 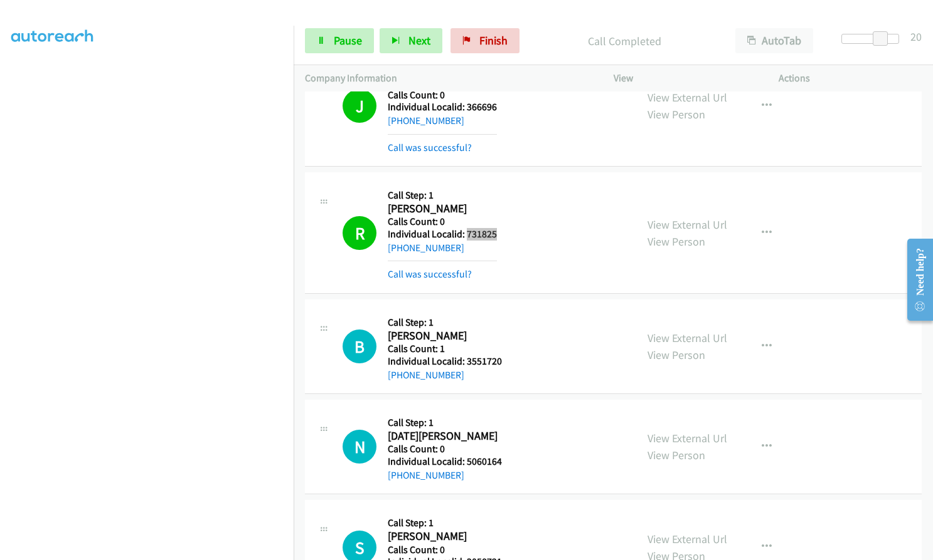 What do you see at coordinates (445, 362) in the screenshot?
I see `h5: Individual Localid: 3551720` at bounding box center [445, 362].